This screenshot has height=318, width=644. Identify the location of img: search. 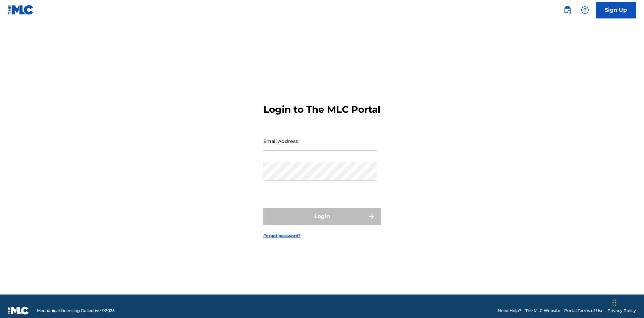
(567, 10).